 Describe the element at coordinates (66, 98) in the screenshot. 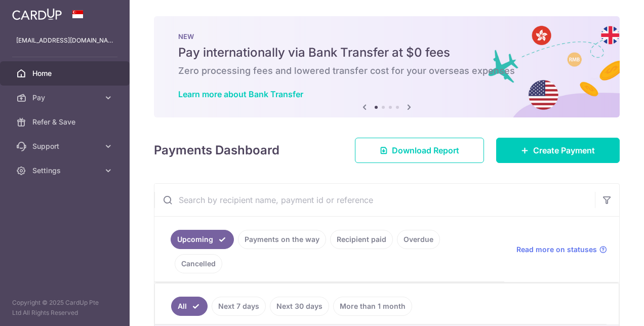

I see `span: Pay` at that location.